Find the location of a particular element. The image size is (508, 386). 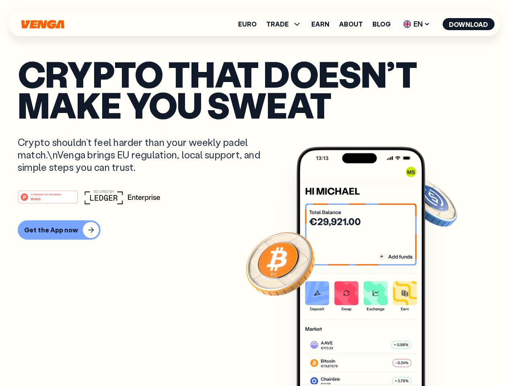

a: Blog is located at coordinates (381, 24).